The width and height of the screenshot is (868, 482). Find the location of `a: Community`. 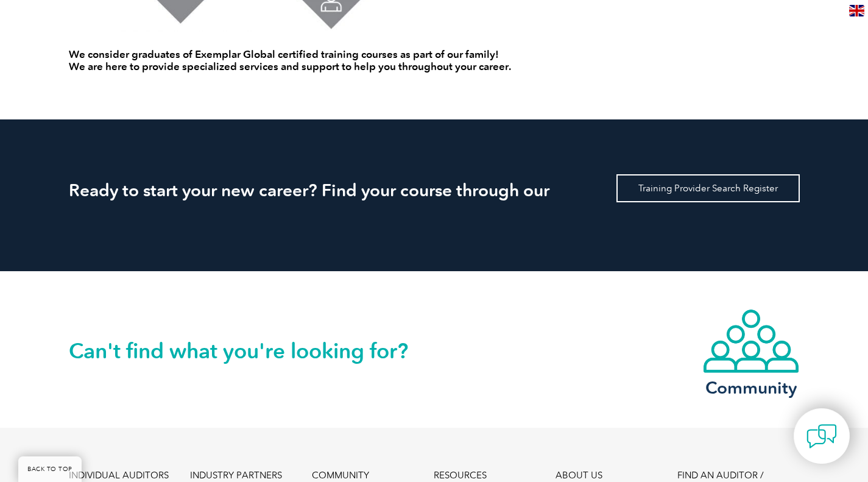

a: Community is located at coordinates (751, 351).